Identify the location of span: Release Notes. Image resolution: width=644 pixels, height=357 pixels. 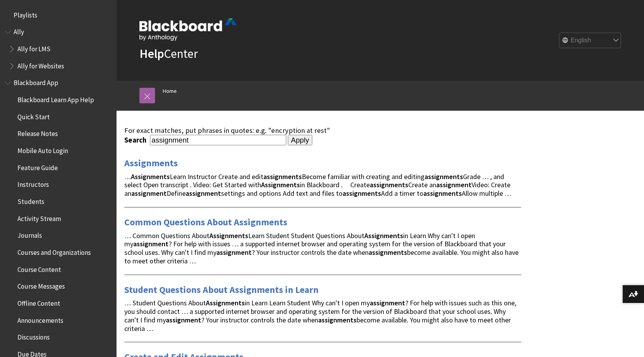
(37, 132).